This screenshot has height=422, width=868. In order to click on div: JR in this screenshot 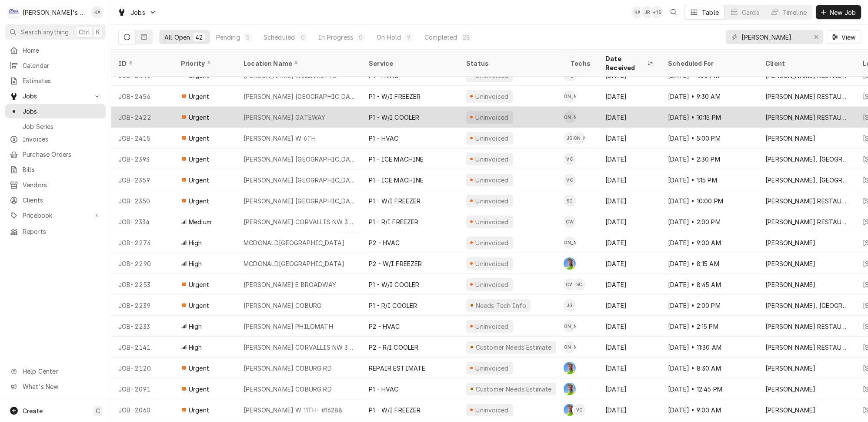, I will do `click(648, 12)`.